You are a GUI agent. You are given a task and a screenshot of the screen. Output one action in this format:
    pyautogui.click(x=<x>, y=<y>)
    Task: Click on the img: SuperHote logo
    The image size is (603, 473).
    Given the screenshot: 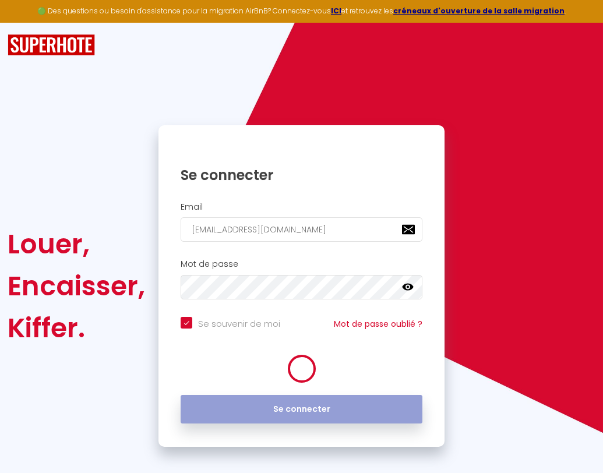 What is the action you would take?
    pyautogui.click(x=51, y=45)
    